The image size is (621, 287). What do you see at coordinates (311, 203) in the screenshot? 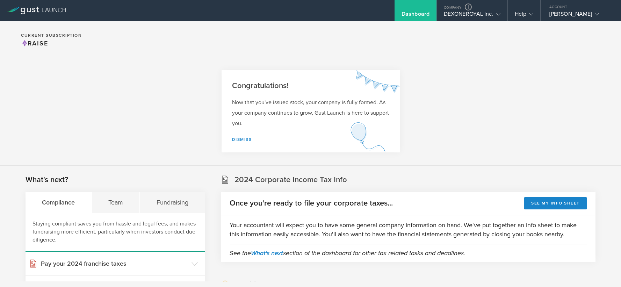
I see `h2: Once you're ready to file your corporate taxes...` at bounding box center [311, 203].